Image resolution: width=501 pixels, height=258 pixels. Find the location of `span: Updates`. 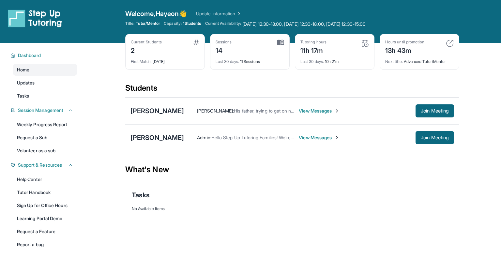

span: Updates is located at coordinates (26, 83).